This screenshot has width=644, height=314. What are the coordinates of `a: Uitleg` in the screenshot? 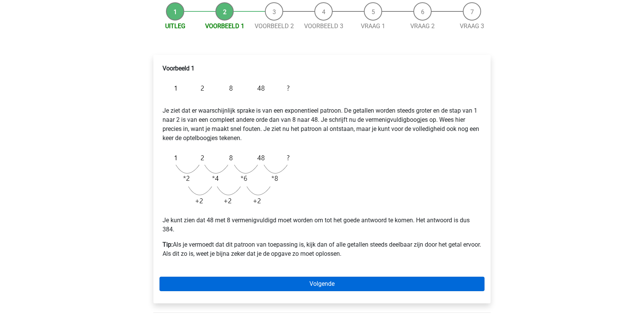 It's located at (175, 26).